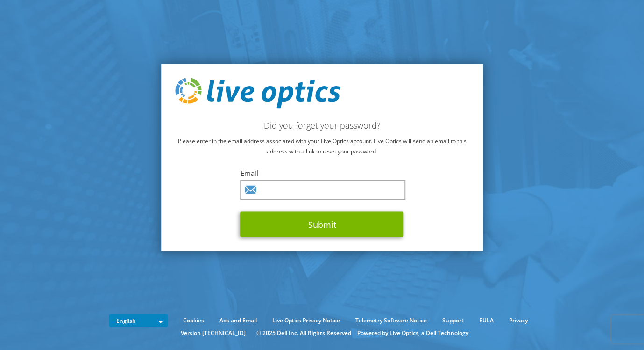 This screenshot has width=644, height=350. I want to click on img: live_optics_svg.svg, so click(257, 93).